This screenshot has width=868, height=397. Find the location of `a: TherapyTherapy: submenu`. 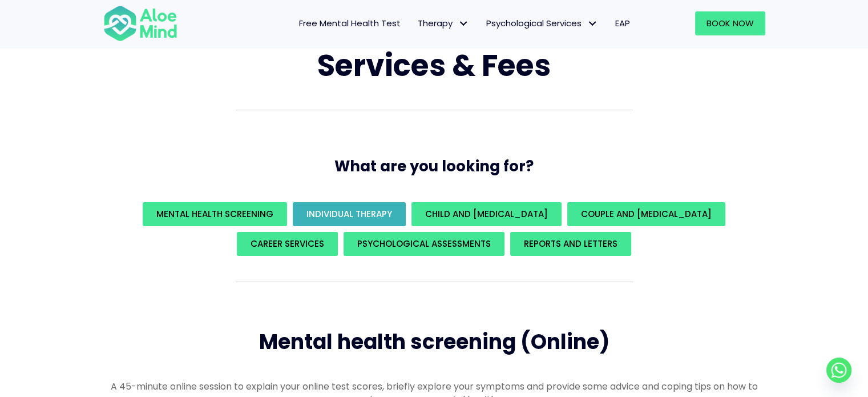

a: TherapyTherapy: submenu is located at coordinates (443, 24).